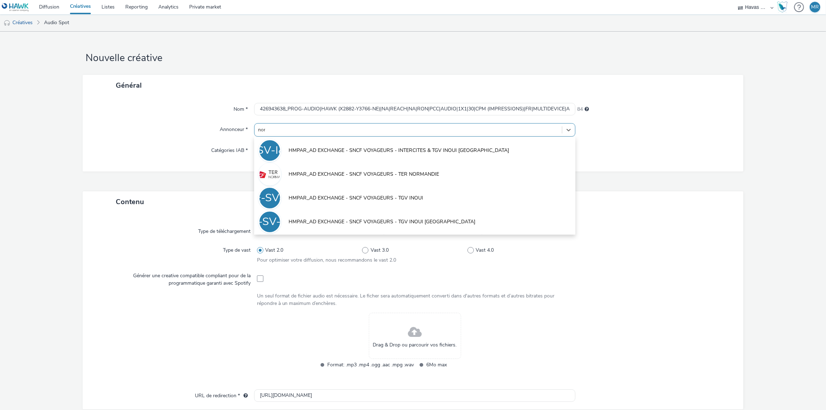 This screenshot has width=826, height=410. I want to click on div: HE-SV-TIE, so click(270, 222).